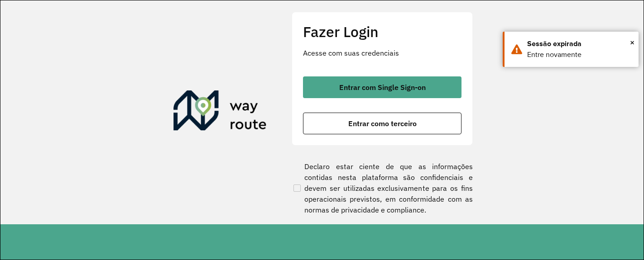 The height and width of the screenshot is (260, 644). What do you see at coordinates (382, 123) in the screenshot?
I see `span: Entrar como terceiro` at bounding box center [382, 123].